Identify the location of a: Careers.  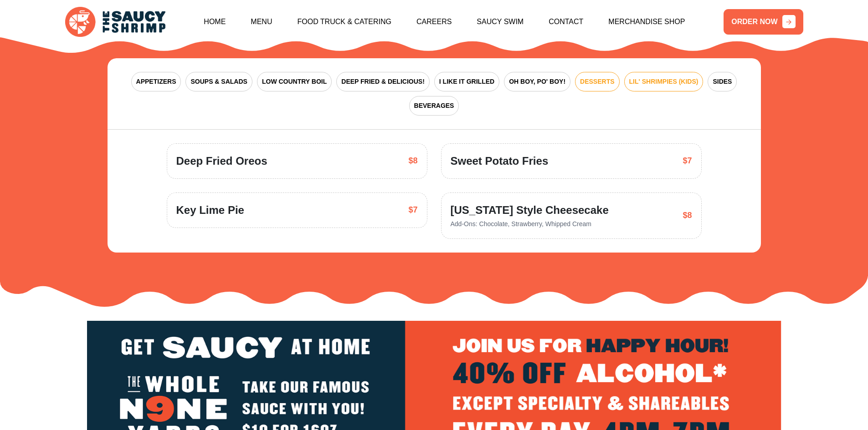
(434, 22).